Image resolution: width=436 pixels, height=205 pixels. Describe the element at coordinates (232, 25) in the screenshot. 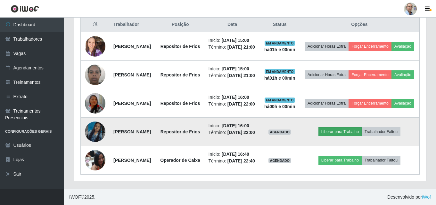

I see `th: Data` at that location.